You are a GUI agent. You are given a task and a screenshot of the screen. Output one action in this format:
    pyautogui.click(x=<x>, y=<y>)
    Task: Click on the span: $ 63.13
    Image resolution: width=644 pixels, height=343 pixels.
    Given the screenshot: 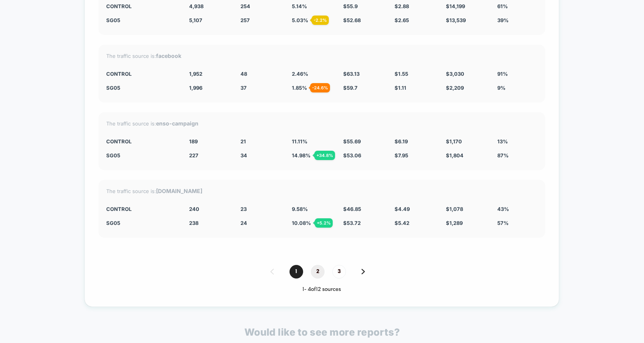 What is the action you would take?
    pyautogui.click(x=352, y=74)
    